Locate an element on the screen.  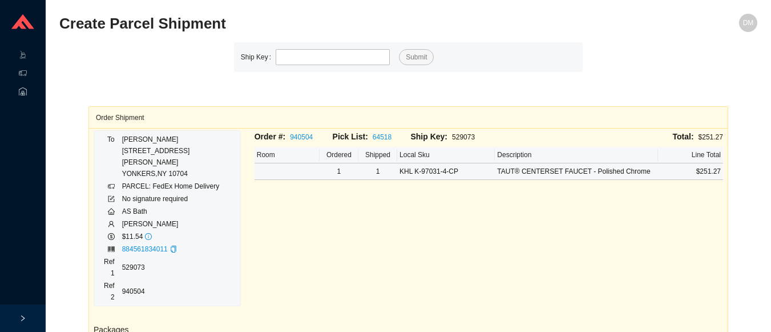
span: user is located at coordinates (111, 224).